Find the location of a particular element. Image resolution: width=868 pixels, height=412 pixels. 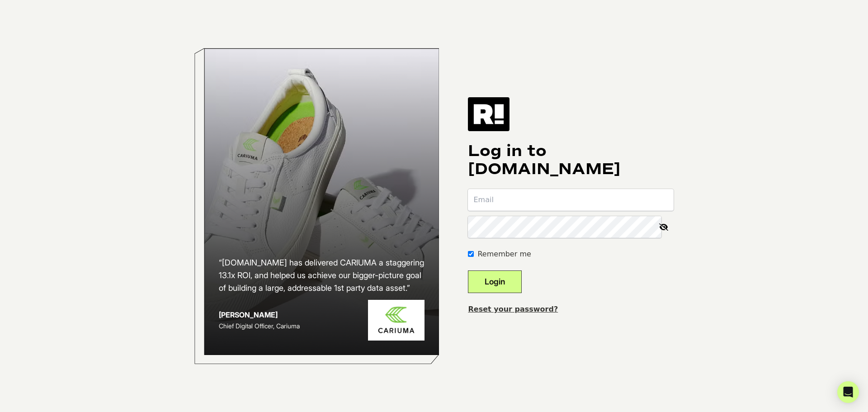

button: Login is located at coordinates (494, 282).